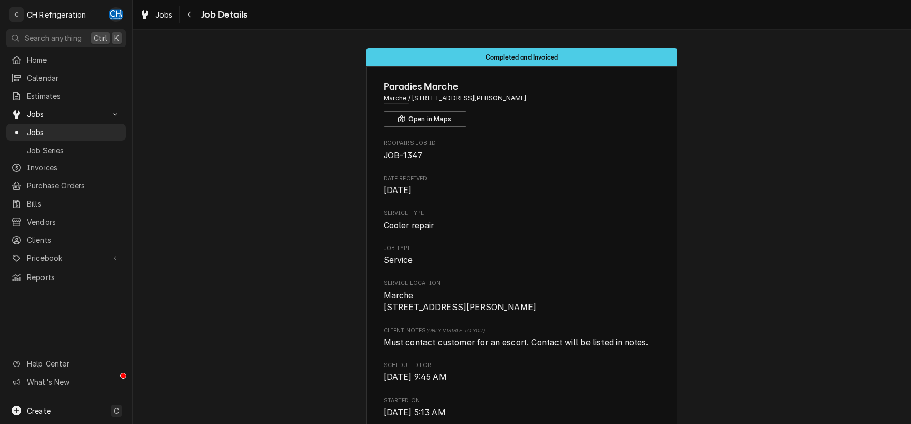 The height and width of the screenshot is (424, 911). What do you see at coordinates (522, 57) in the screenshot?
I see `span: Completed and Invoiced` at bounding box center [522, 57].